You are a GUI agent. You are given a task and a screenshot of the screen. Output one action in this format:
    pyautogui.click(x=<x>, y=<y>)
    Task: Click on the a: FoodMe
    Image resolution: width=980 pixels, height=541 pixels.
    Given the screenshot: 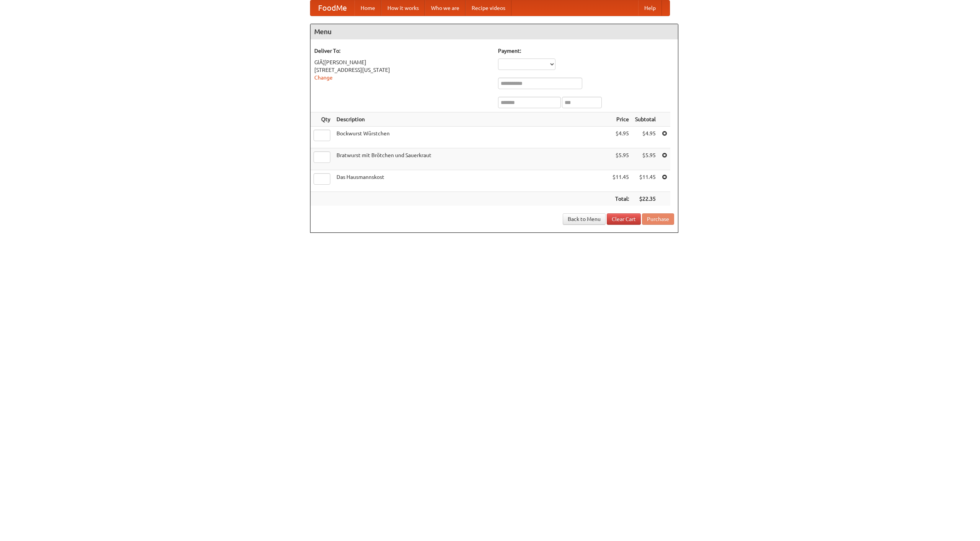 What is the action you would take?
    pyautogui.click(x=332, y=8)
    